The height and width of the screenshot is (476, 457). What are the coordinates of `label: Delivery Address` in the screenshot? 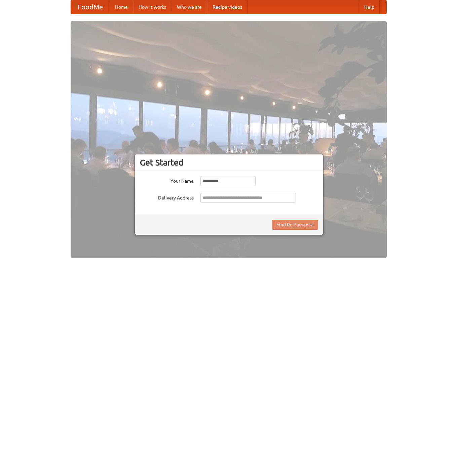 It's located at (167, 197).